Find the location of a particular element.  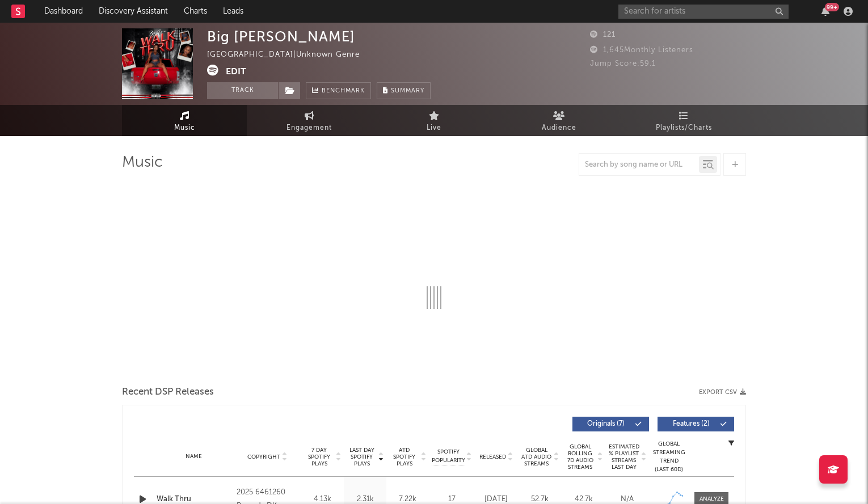

span: Copyright is located at coordinates (264, 457).